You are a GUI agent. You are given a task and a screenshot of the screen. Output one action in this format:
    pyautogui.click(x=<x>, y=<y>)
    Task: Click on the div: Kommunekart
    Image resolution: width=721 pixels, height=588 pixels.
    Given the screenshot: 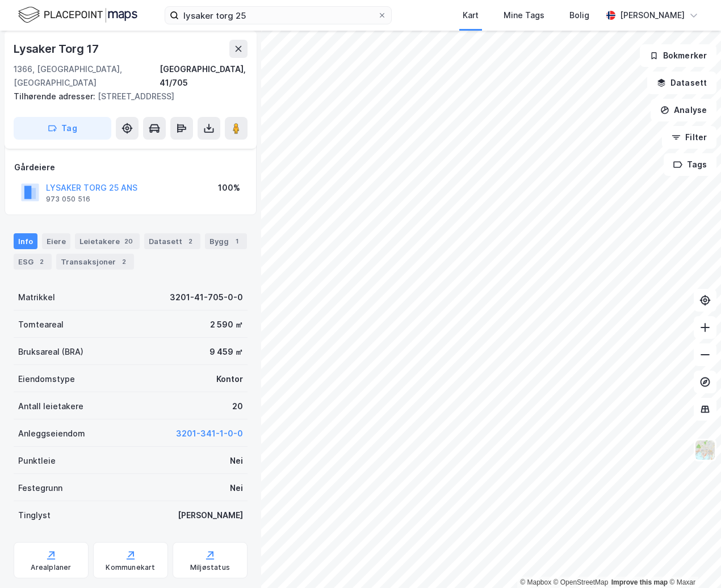 What is the action you would take?
    pyautogui.click(x=130, y=568)
    